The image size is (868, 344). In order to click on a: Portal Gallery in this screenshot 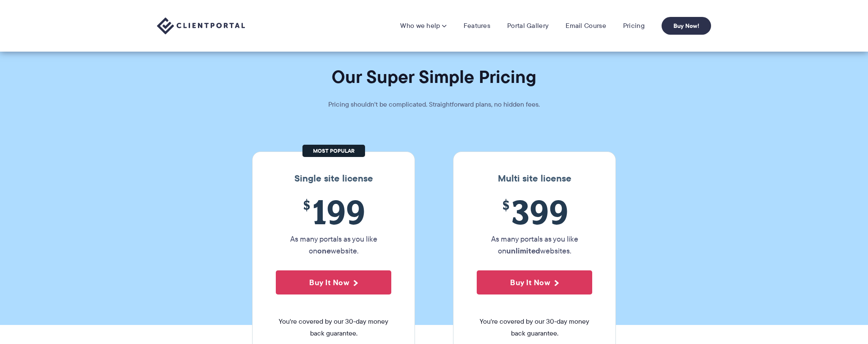, I will do `click(528, 26)`.